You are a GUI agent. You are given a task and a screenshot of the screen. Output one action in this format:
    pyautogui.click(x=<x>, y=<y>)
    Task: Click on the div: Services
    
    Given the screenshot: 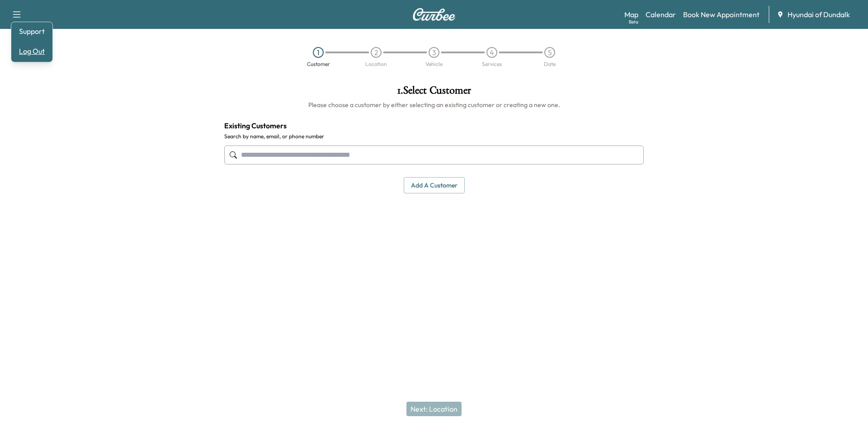 What is the action you would take?
    pyautogui.click(x=492, y=64)
    